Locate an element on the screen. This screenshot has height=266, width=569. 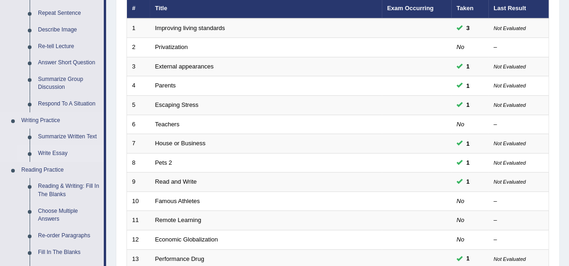
a: Remote Learning is located at coordinates (178, 220).